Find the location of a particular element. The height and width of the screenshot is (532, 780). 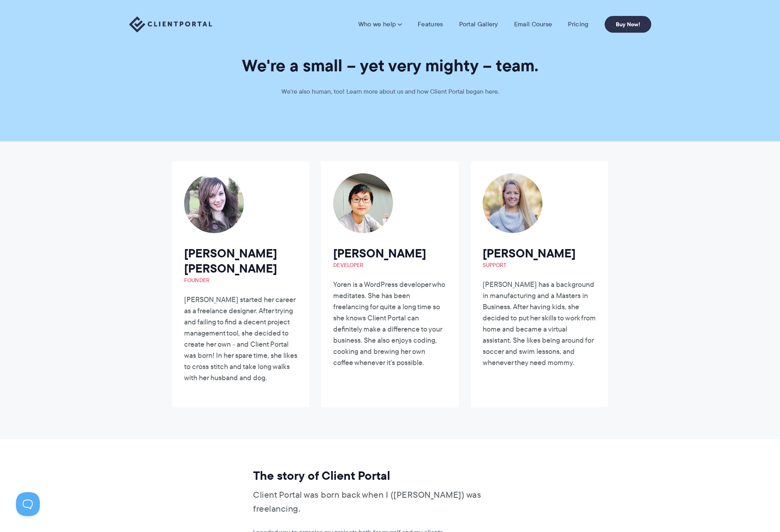

img: Laura Elizabeth is located at coordinates (214, 204).